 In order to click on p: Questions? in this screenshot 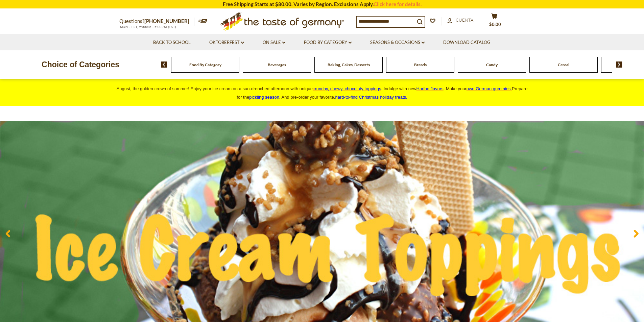, I will do `click(157, 21)`.